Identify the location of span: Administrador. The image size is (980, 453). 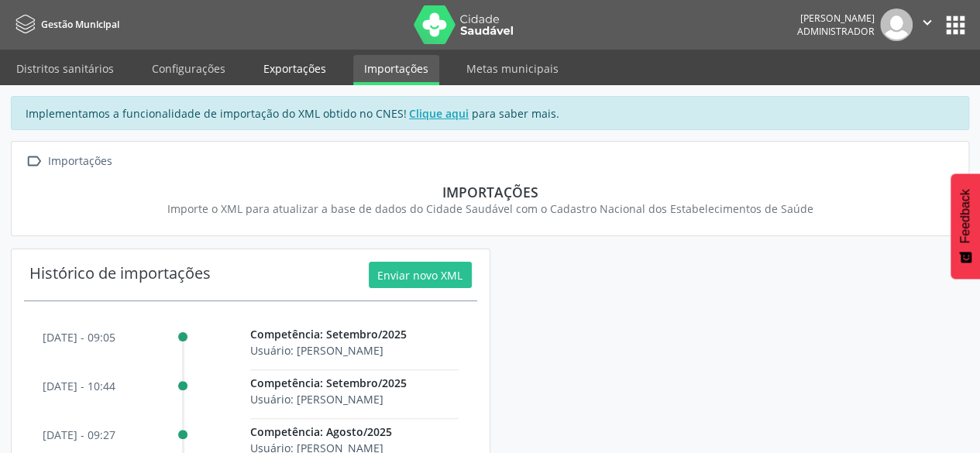
(835, 31).